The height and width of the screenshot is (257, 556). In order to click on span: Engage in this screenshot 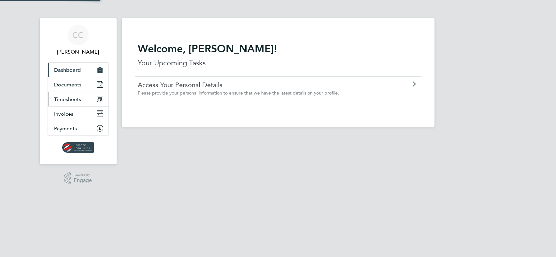, I will do `click(83, 181)`.